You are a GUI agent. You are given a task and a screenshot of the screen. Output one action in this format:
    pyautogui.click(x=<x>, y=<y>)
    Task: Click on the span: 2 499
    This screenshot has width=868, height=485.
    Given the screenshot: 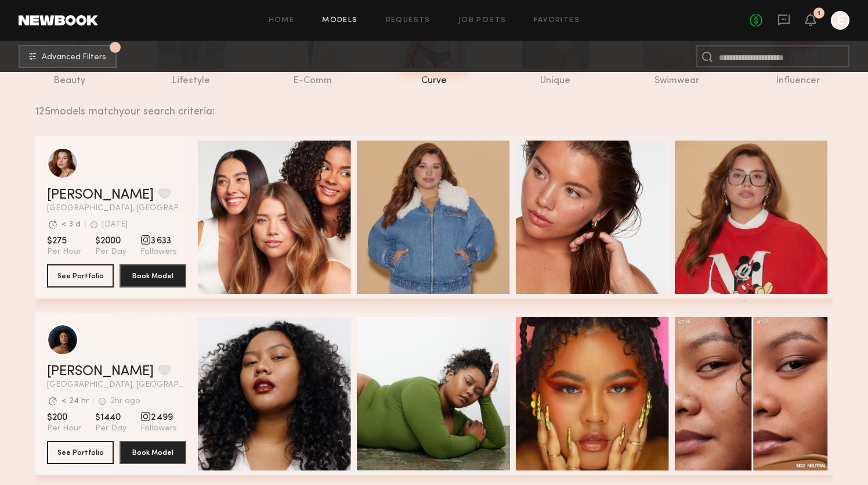 What is the action you would take?
    pyautogui.click(x=159, y=418)
    